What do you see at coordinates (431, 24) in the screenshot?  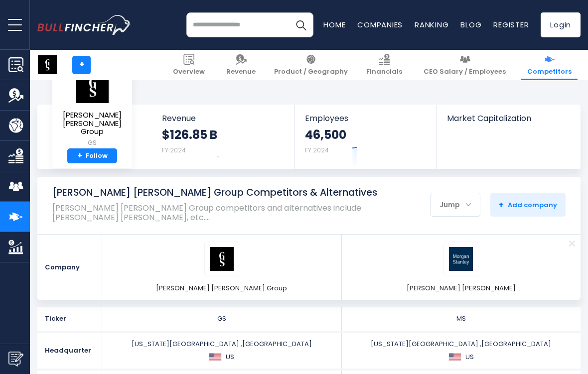 I see `a: Ranking` at bounding box center [431, 24].